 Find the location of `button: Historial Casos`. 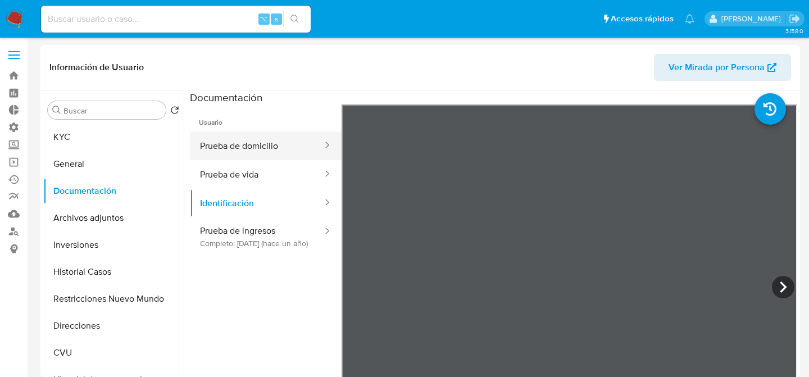

button: Historial Casos is located at coordinates (113, 272).